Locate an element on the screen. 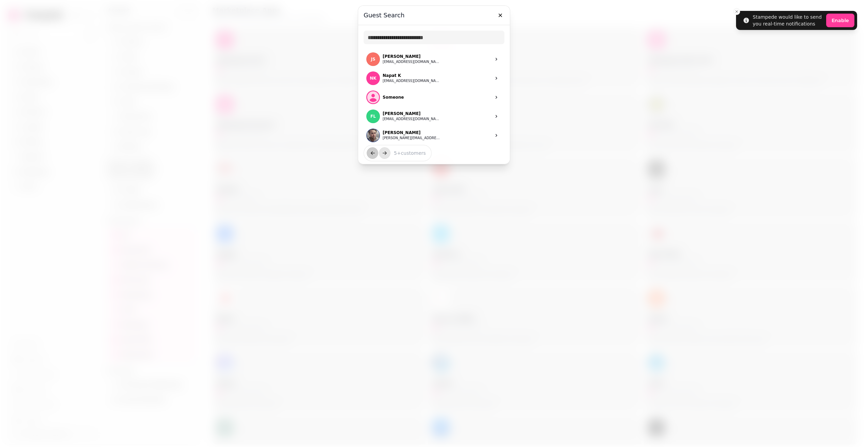  a: Someone is located at coordinates (434, 97).